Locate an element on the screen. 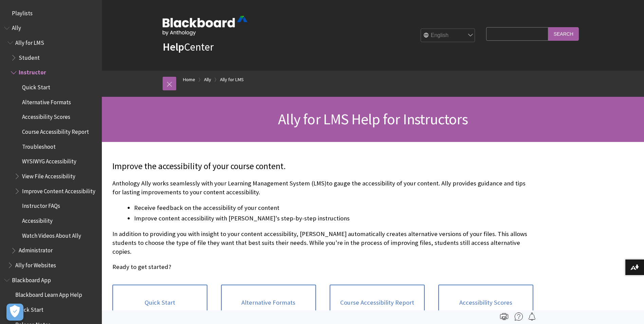 The image size is (644, 324). select: Site Language Selector is located at coordinates (448, 36).